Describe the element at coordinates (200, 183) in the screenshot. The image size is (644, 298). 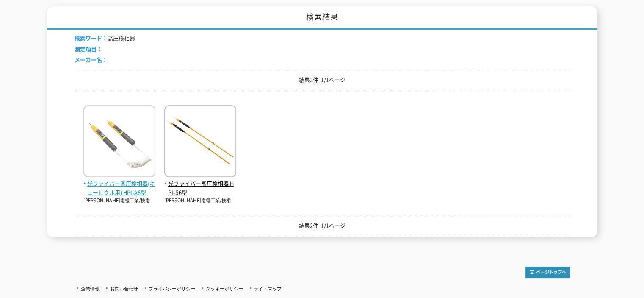
I see `a: 光ファイバー高圧検相器 HPI-S6型` at that location.